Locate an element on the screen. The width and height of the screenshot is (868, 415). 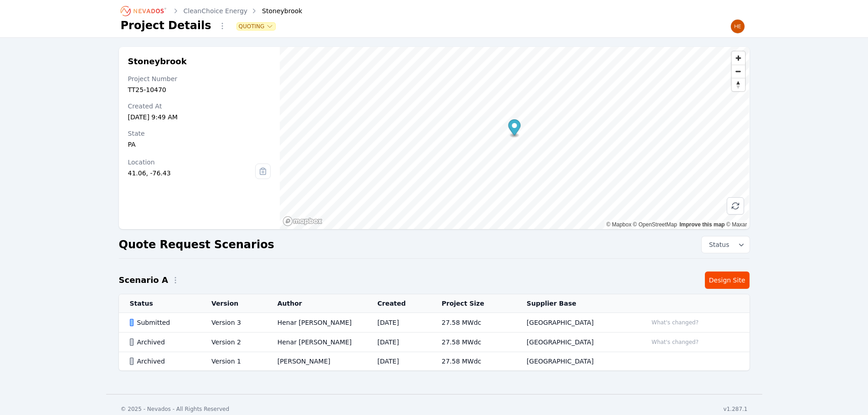
a: Mapbox is located at coordinates (619, 225).